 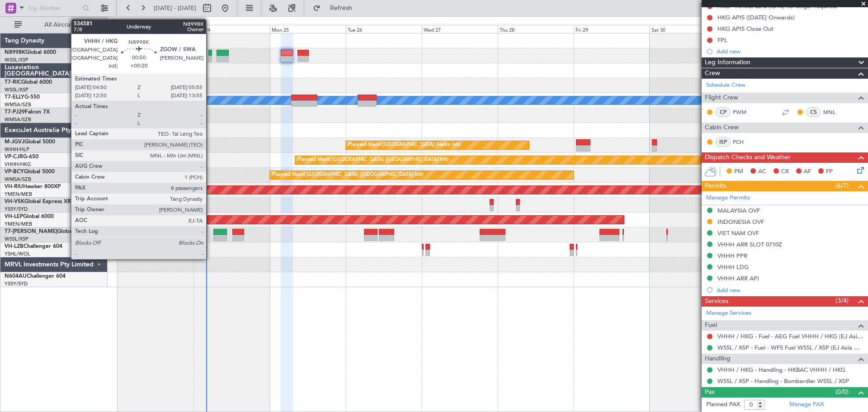 What do you see at coordinates (54, 8) in the screenshot?
I see `input: Trip Number` at bounding box center [54, 8].